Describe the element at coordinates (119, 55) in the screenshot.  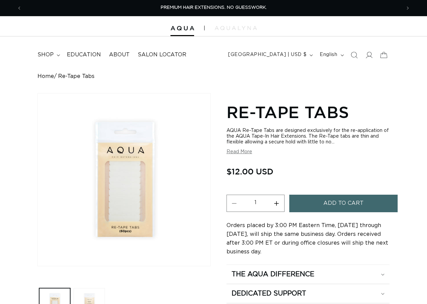
I see `a: About` at that location.